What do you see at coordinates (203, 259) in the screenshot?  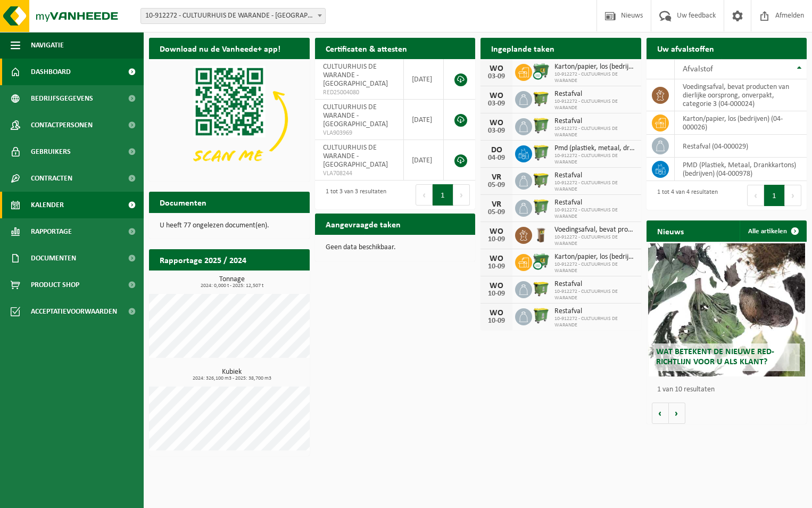 I see `h2: Rapportage 2025 / 2024` at bounding box center [203, 259].